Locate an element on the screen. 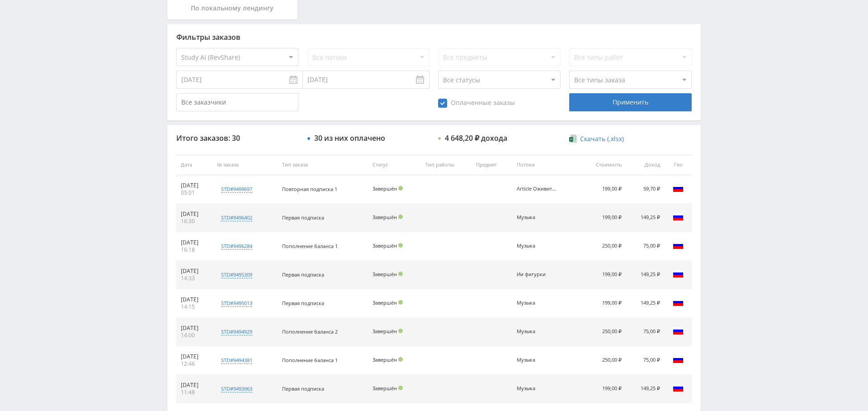  div: 14:00 is located at coordinates (195, 335).